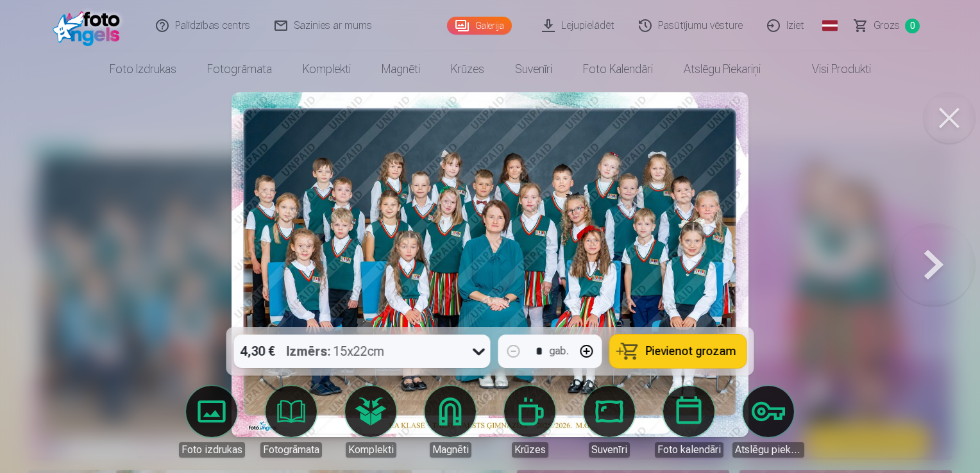  Describe the element at coordinates (89, 26) in the screenshot. I see `img: /fa1` at that location.